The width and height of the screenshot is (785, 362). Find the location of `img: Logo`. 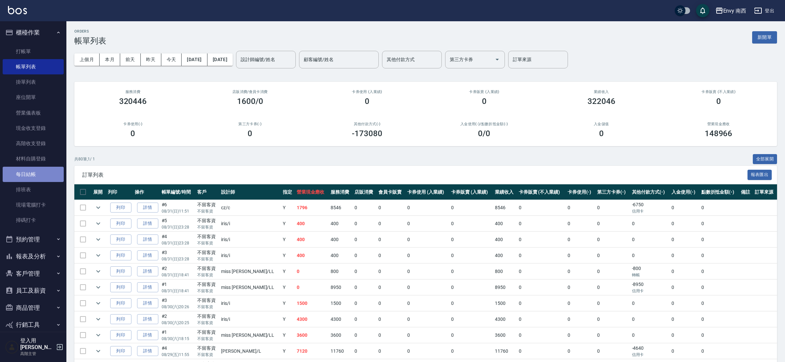

img: Logo is located at coordinates (17, 10).